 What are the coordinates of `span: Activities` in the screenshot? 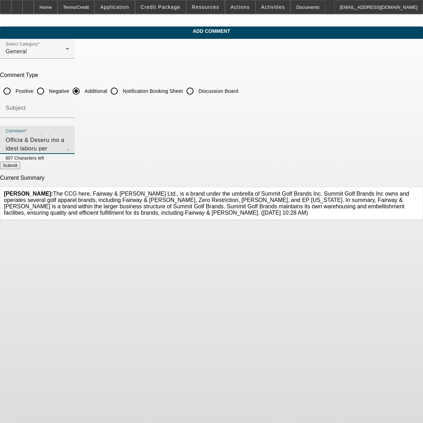 It's located at (273, 7).